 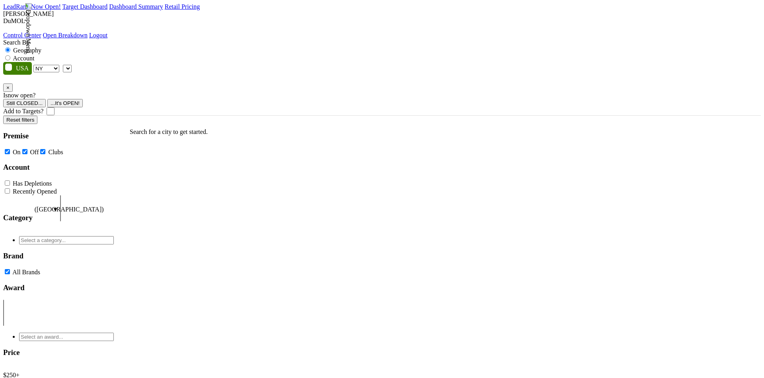 What do you see at coordinates (22, 35) in the screenshot?
I see `a: Control Center` at bounding box center [22, 35].